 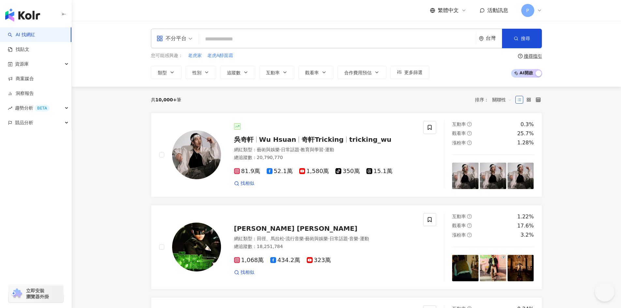 I want to click on button: 老虎家, so click(x=195, y=56).